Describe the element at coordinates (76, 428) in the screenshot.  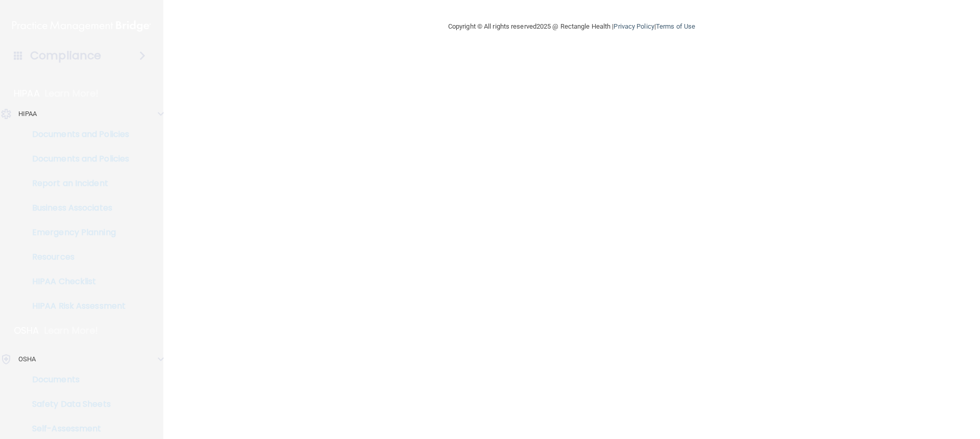
I see `p: Self-Assessment` at that location.